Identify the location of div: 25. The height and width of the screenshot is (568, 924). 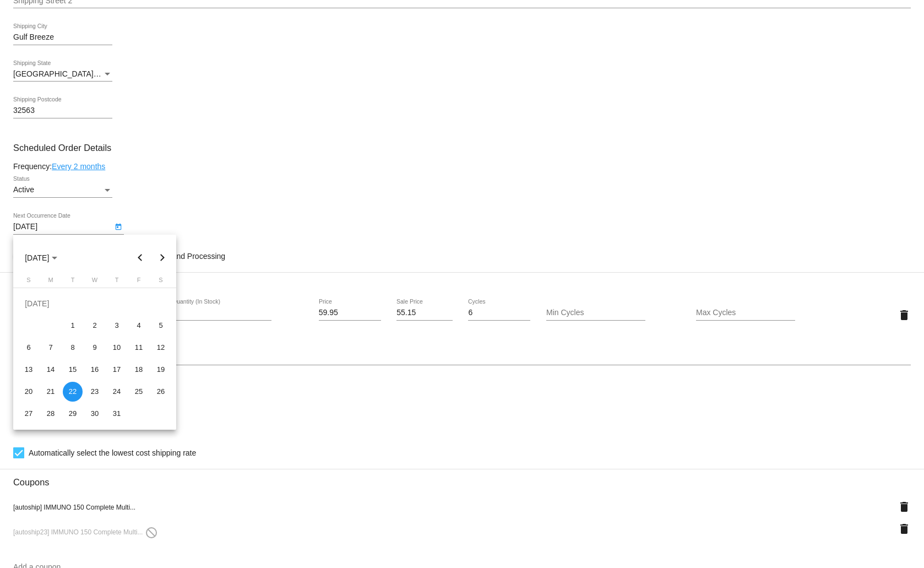
(139, 392).